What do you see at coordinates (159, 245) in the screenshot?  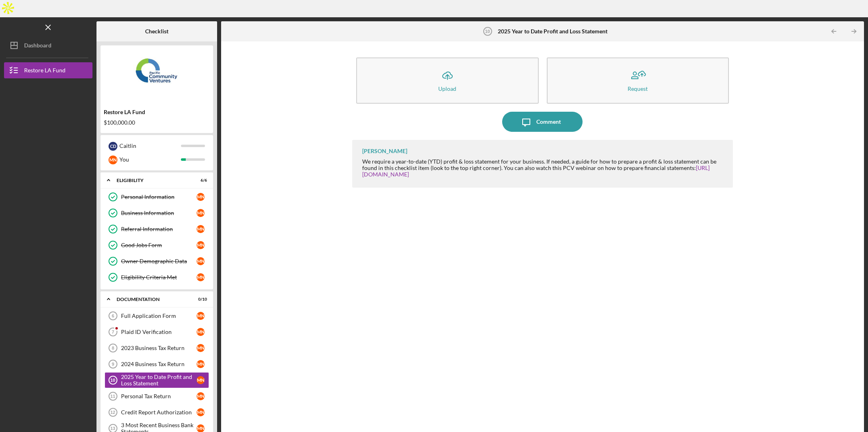 I see `div: Good Jobs Form` at bounding box center [159, 245].